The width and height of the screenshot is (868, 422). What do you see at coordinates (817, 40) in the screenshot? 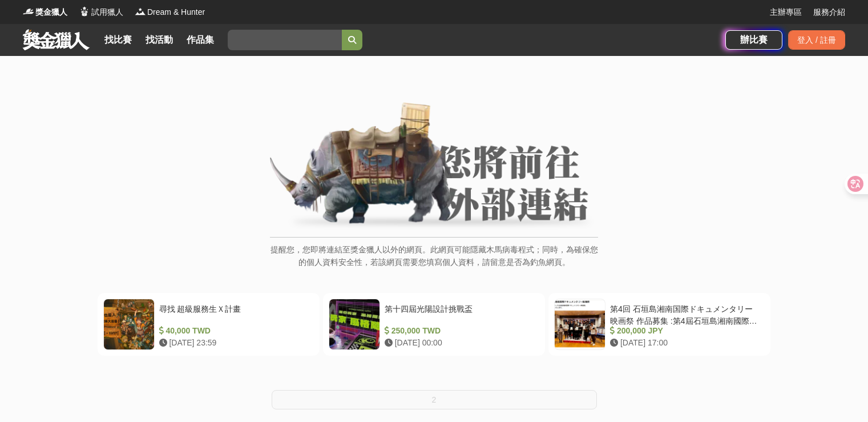
I see `div: 登入 / 註冊` at bounding box center [817, 40].